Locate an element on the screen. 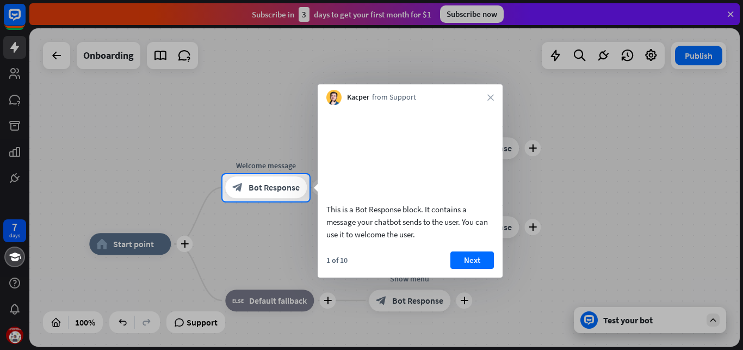  div: 1 of 10 is located at coordinates (337, 260).